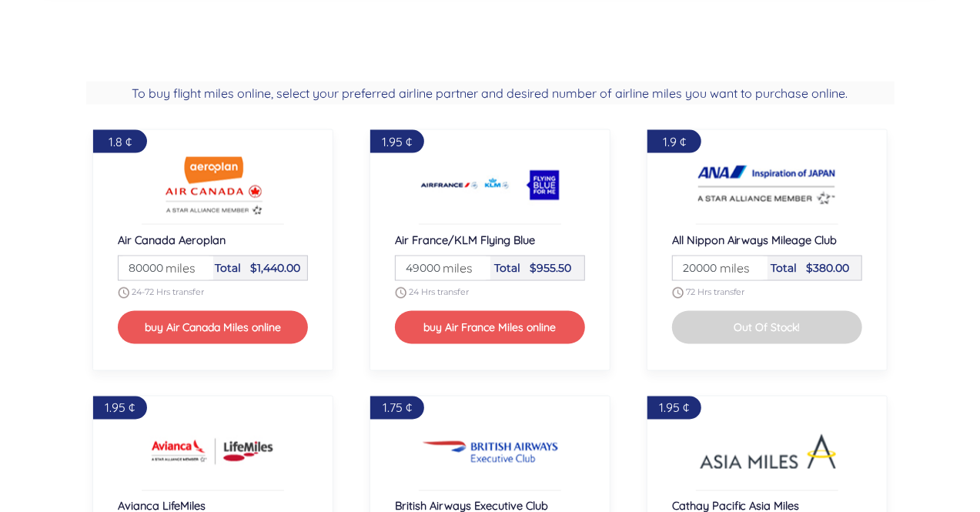  What do you see at coordinates (490, 93) in the screenshot?
I see `h2: To buy flight miles online, select your preferred airline partner and desired number of airline m...` at bounding box center [490, 93].